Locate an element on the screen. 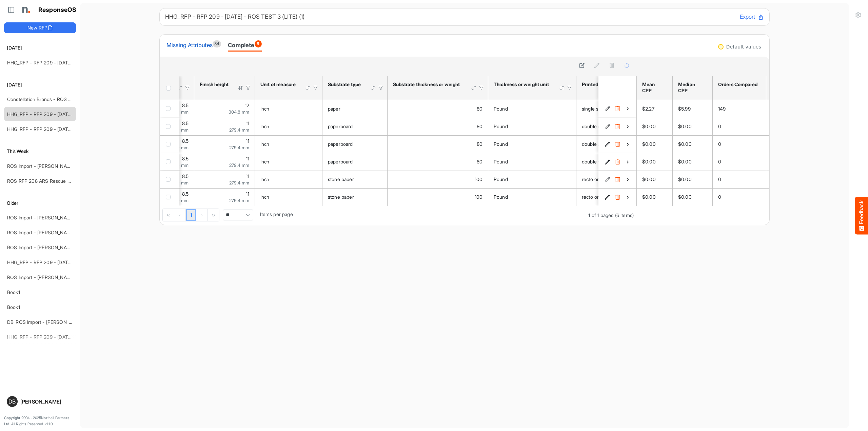 The image size is (868, 431). span: 304.8 mm is located at coordinates (239, 112).